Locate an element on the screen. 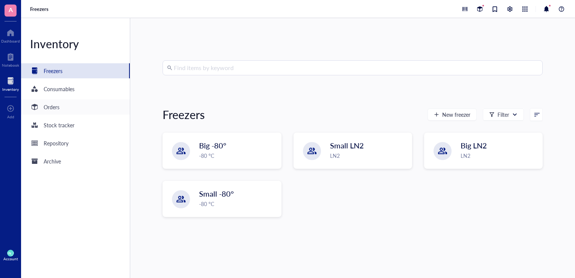 The height and width of the screenshot is (278, 575). button: New freezer is located at coordinates (452, 114).